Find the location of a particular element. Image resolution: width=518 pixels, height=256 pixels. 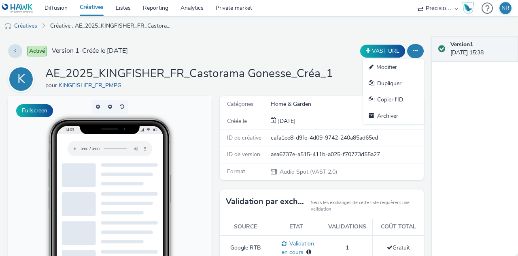

a: Copier l'ID is located at coordinates (394, 100).